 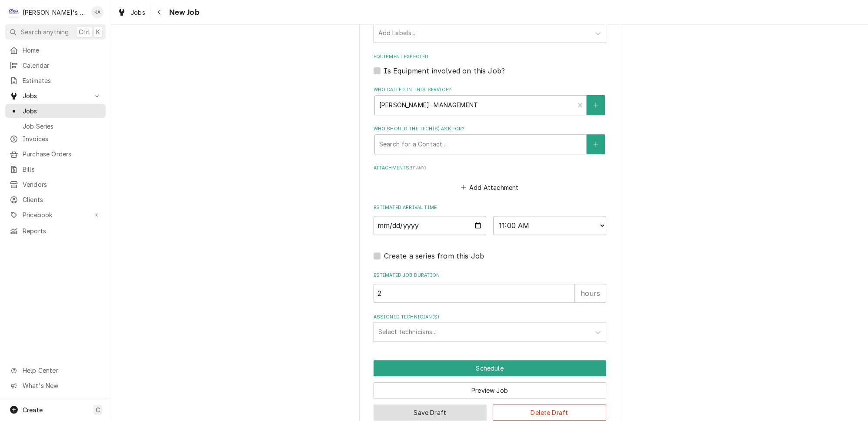 I want to click on a: Invoices, so click(x=55, y=138).